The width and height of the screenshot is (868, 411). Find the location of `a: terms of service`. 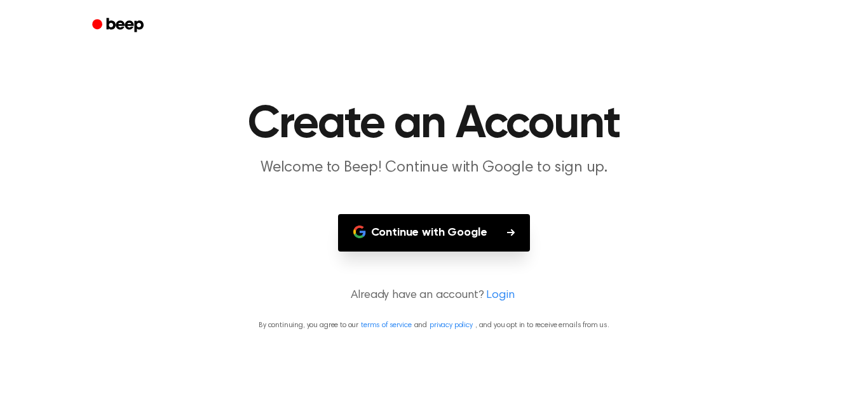

a: terms of service is located at coordinates (386, 325).